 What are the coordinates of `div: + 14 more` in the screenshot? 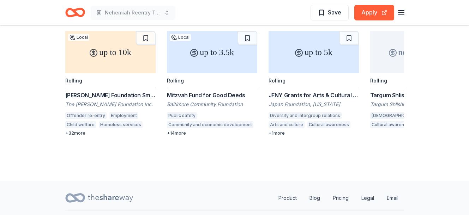 It's located at (212, 134).